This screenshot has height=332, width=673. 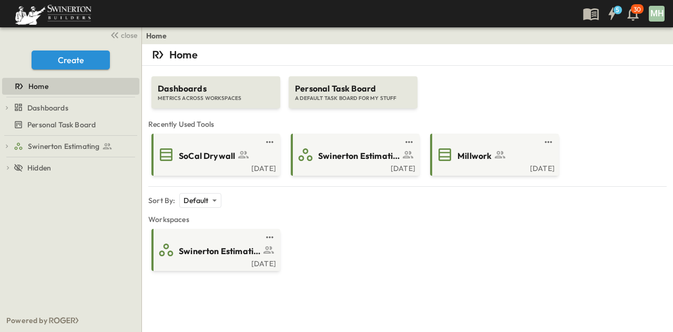 I want to click on a: Dashboards, so click(x=75, y=108).